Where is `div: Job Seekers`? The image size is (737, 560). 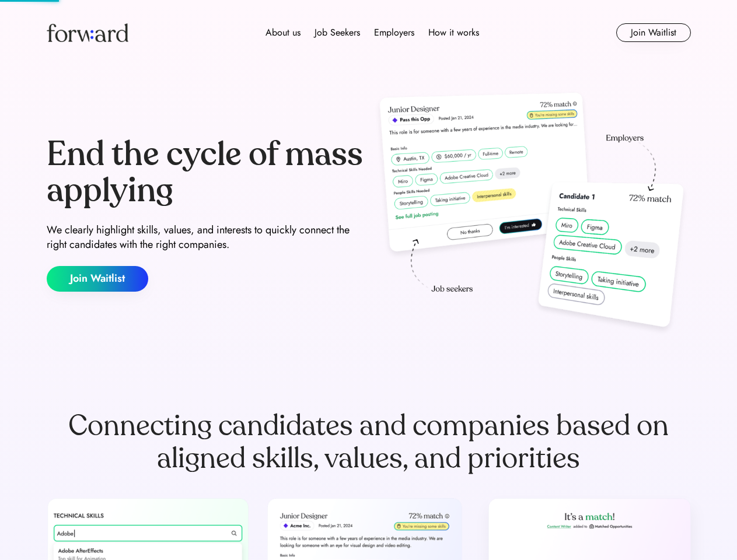
div: Job Seekers is located at coordinates (337, 33).